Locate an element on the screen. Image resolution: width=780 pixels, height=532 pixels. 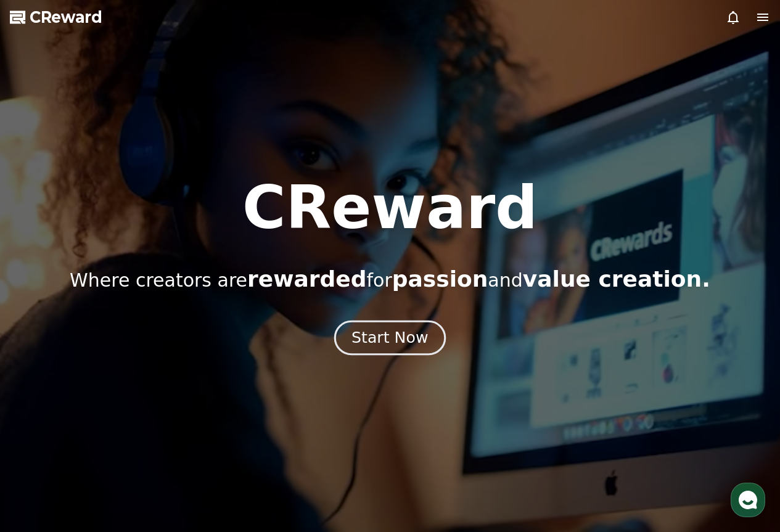
div: Start Now is located at coordinates (390, 337).